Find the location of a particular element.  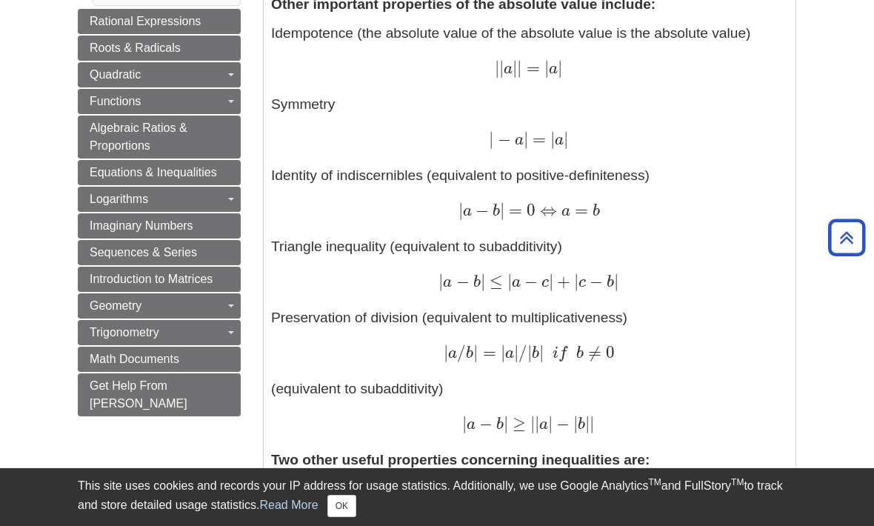

span: Roots & Radicals is located at coordinates (135, 47).